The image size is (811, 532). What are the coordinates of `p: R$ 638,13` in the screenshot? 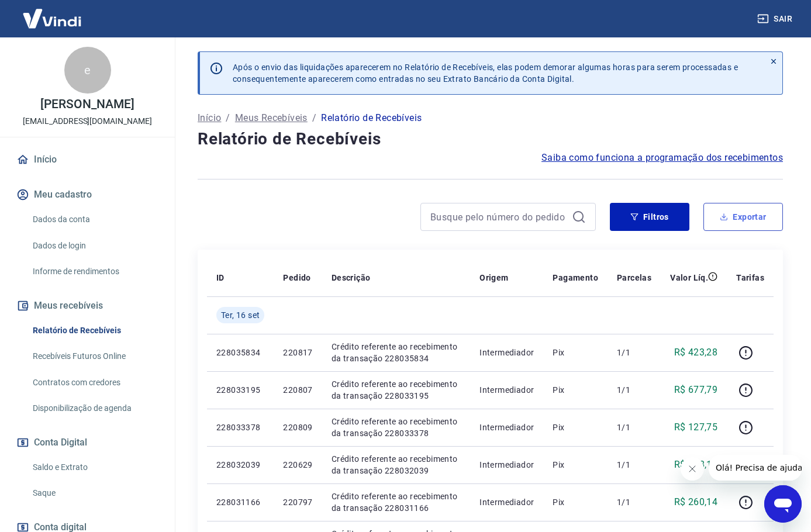 It's located at (696, 465).